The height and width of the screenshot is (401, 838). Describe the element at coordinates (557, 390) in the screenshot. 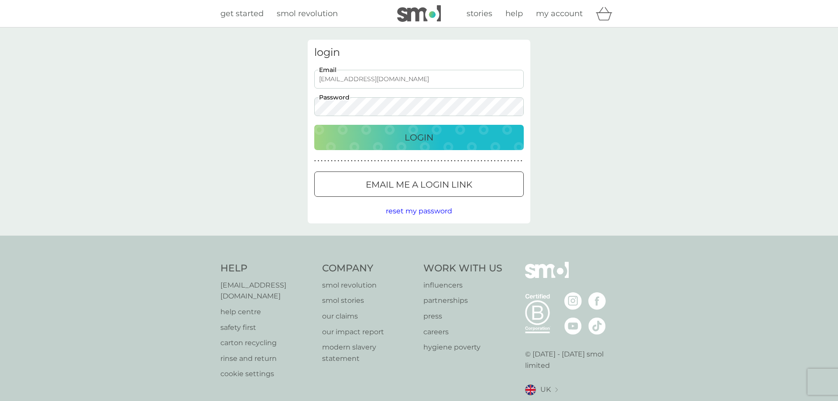

I see `img: select a new location` at that location.